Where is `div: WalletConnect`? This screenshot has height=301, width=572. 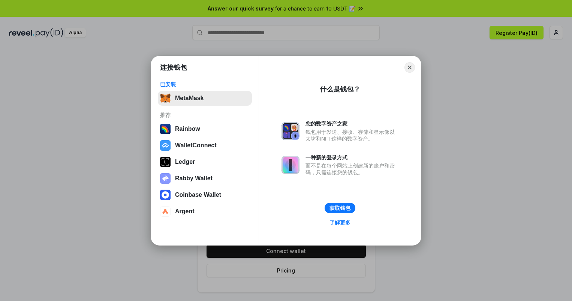
div: WalletConnect is located at coordinates (196, 145).